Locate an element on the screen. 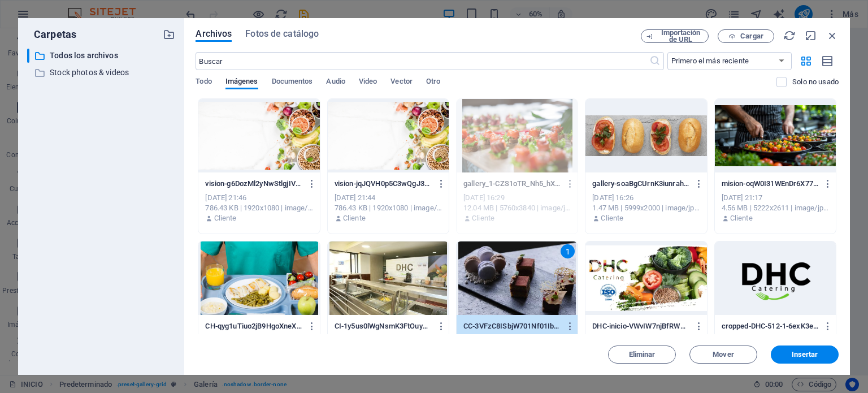 The height and width of the screenshot is (393, 868). p: Carpetas is located at coordinates (51, 34).